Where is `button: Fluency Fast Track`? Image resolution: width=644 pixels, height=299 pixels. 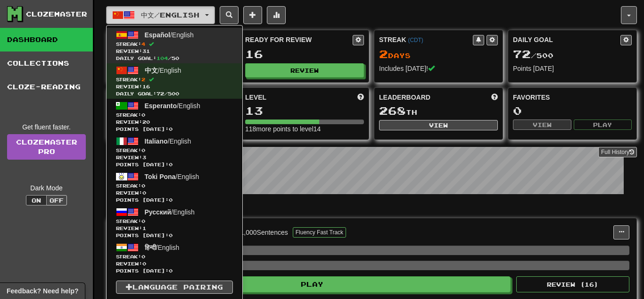 button: Fluency Fast Track is located at coordinates (319, 232).